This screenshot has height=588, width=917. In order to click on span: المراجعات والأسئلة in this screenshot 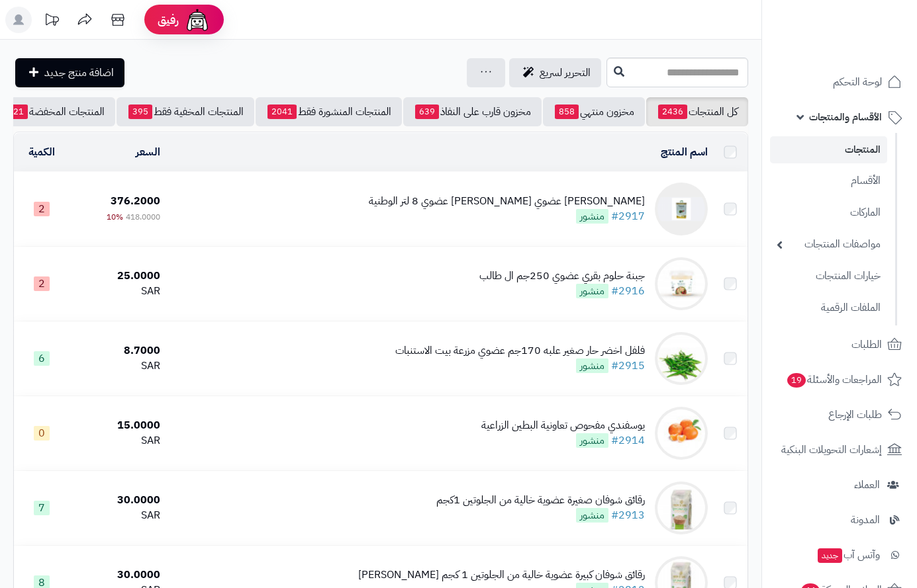, I will do `click(833, 380)`.